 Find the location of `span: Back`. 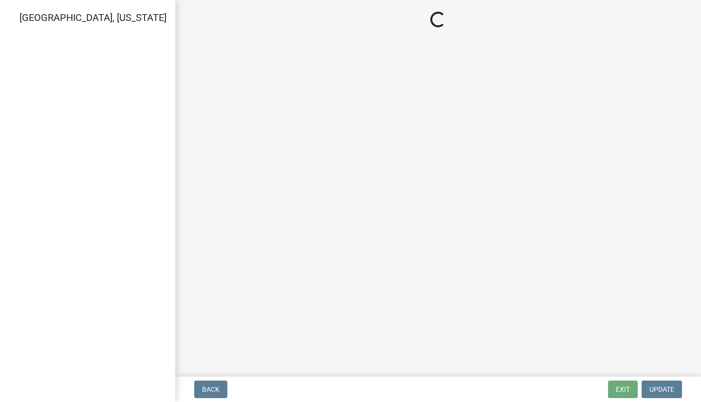

span: Back is located at coordinates (211, 389).